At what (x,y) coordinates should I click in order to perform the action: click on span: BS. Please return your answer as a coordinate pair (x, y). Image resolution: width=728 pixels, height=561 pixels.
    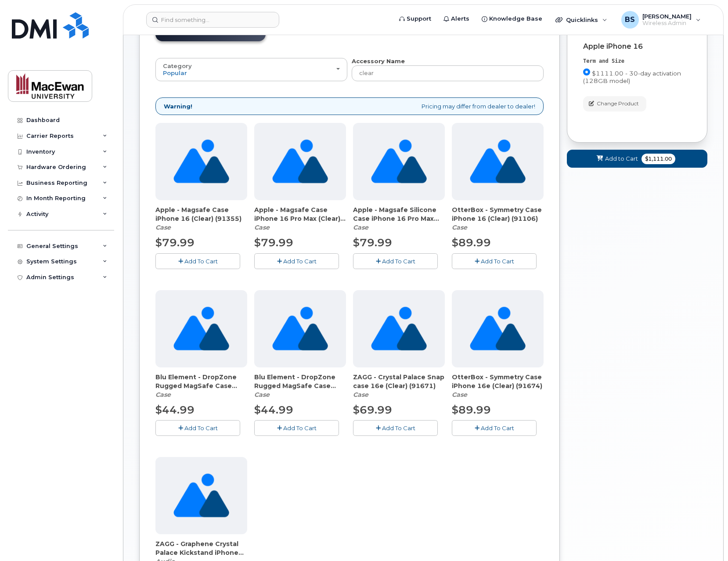
    Looking at the image, I should click on (630, 20).